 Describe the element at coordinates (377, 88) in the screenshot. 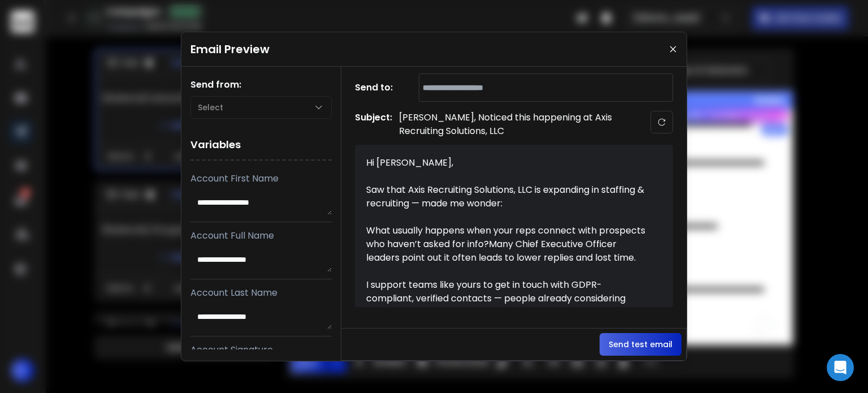

I see `h1: Send to:` at that location.